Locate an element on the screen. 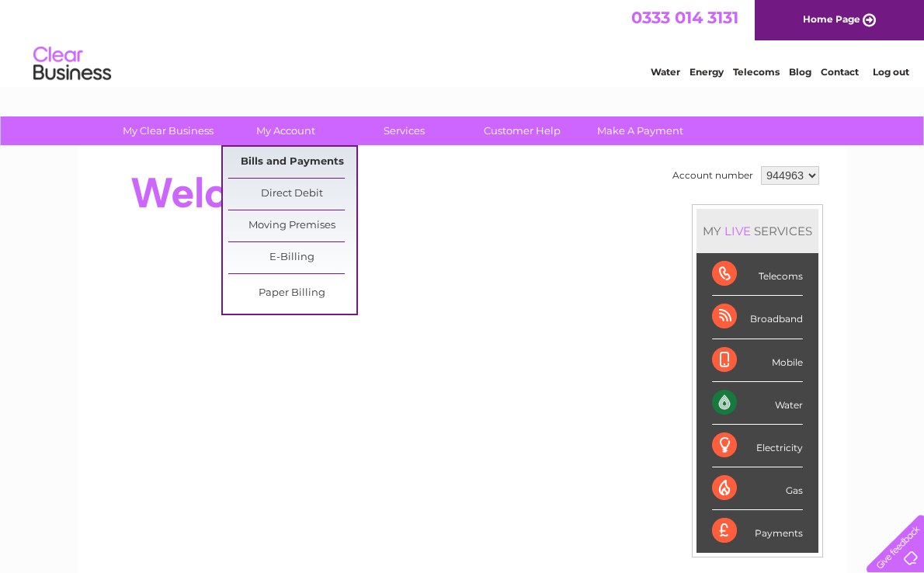 The image size is (924, 573). a: My Account is located at coordinates (286, 130).